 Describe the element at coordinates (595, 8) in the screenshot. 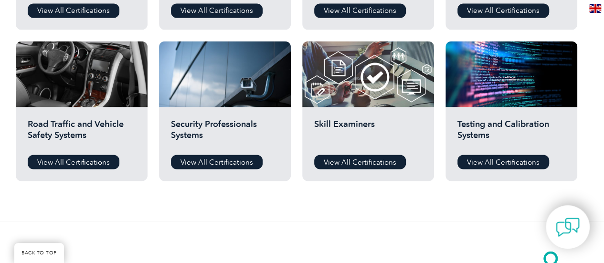

I see `img: en` at that location.